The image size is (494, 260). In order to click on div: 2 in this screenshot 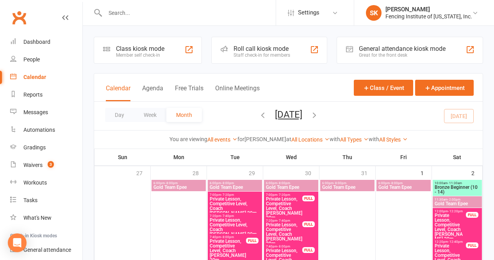, I will do `click(477, 172)`.